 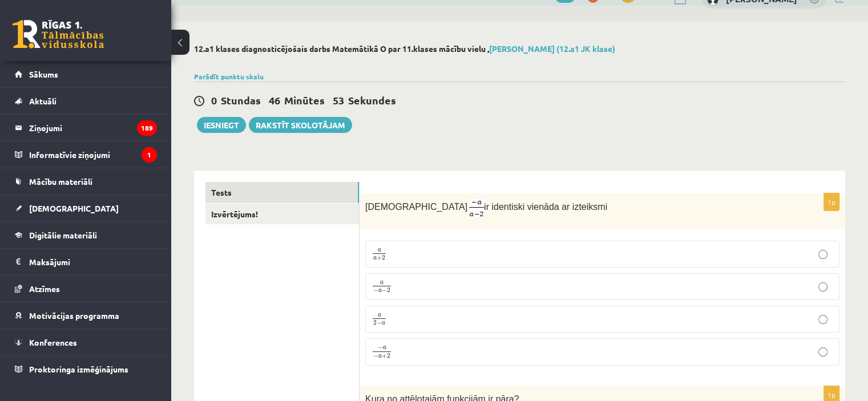 I want to click on span: Stundas, so click(x=241, y=100).